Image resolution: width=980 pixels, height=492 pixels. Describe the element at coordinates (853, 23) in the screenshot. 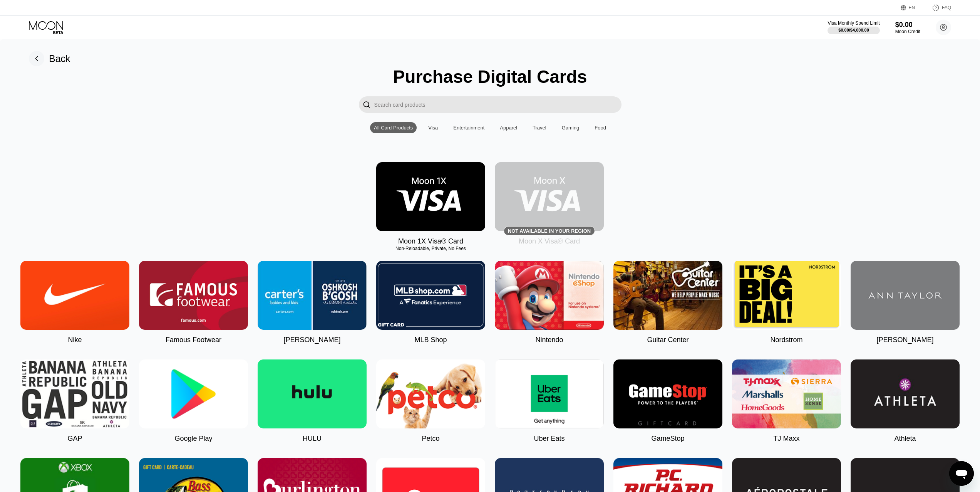

I see `div: Visa Monthly Spend Limit` at that location.